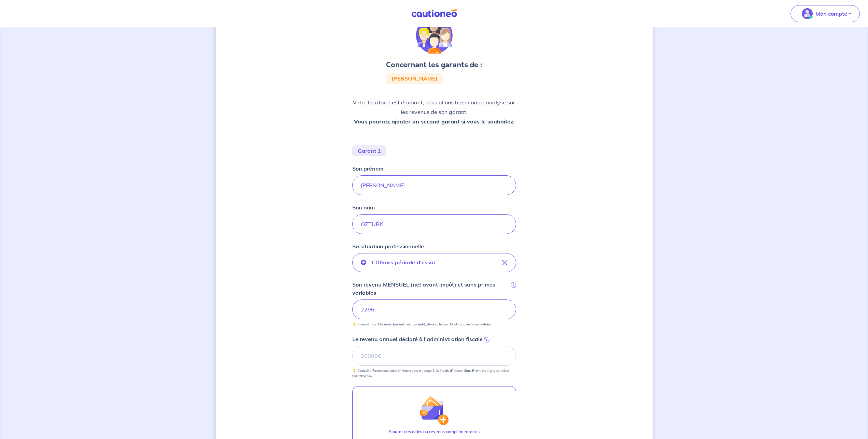 Image resolution: width=868 pixels, height=439 pixels. Describe the element at coordinates (434, 410) in the screenshot. I see `img: illu_wallet.svg` at that location.